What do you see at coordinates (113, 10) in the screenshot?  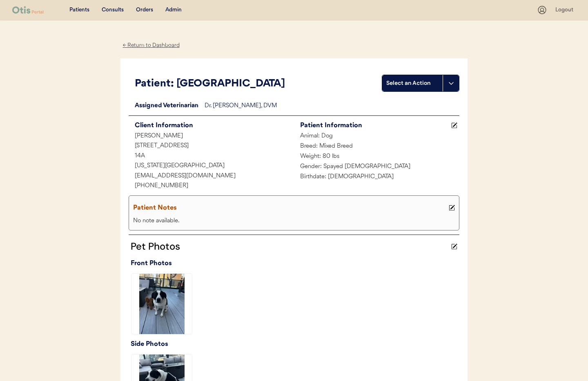 I see `div: Consults` at bounding box center [113, 10].